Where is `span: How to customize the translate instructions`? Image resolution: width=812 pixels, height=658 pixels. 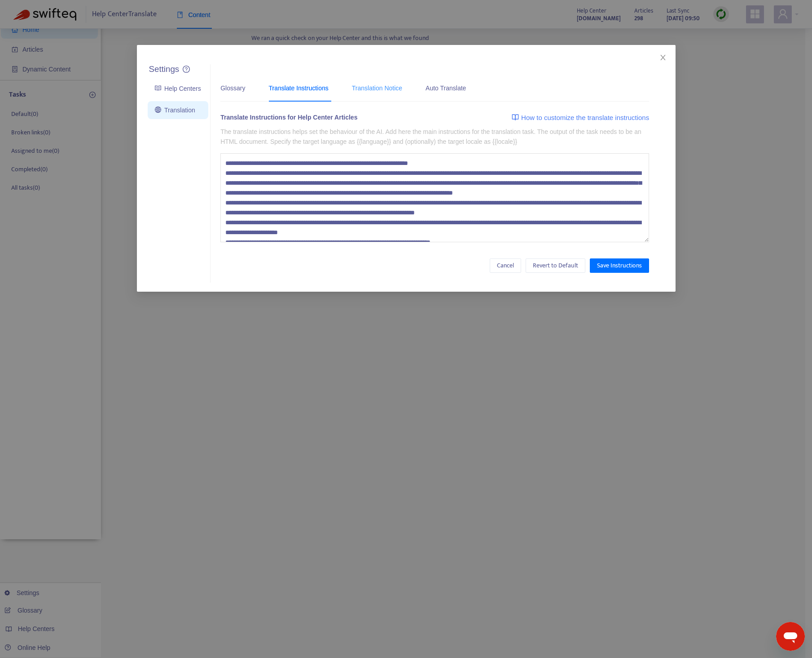
span: How to customize the translate instructions is located at coordinates (585, 118).